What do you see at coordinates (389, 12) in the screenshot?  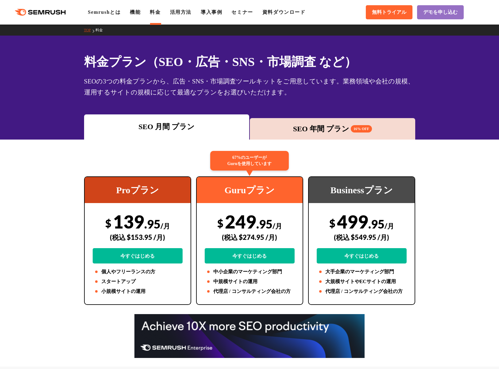 I see `a: 無料トライアル` at bounding box center [389, 12].